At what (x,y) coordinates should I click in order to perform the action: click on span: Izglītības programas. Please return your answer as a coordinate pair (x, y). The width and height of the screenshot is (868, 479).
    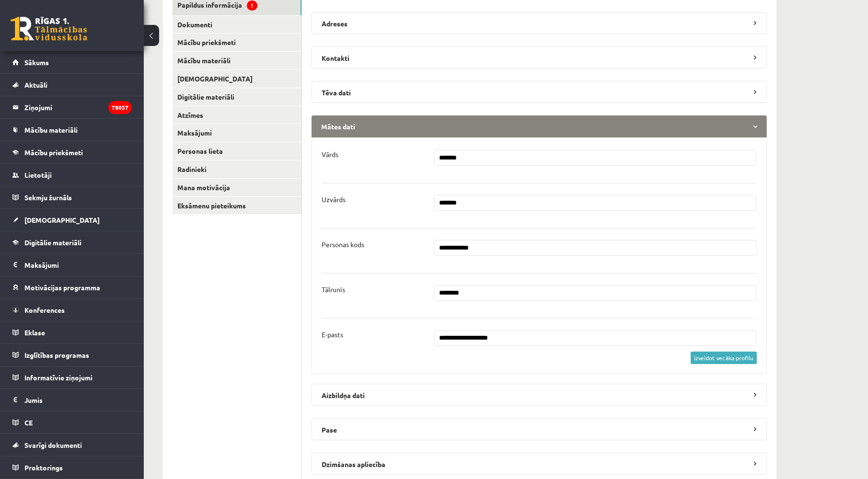
    Looking at the image, I should click on (57, 355).